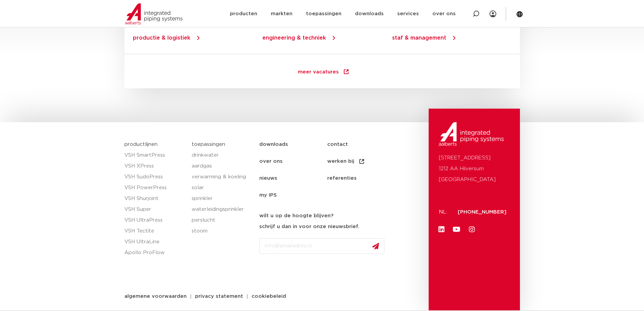  Describe the element at coordinates (156, 296) in the screenshot. I see `span: algemene voorwaarden` at that location.